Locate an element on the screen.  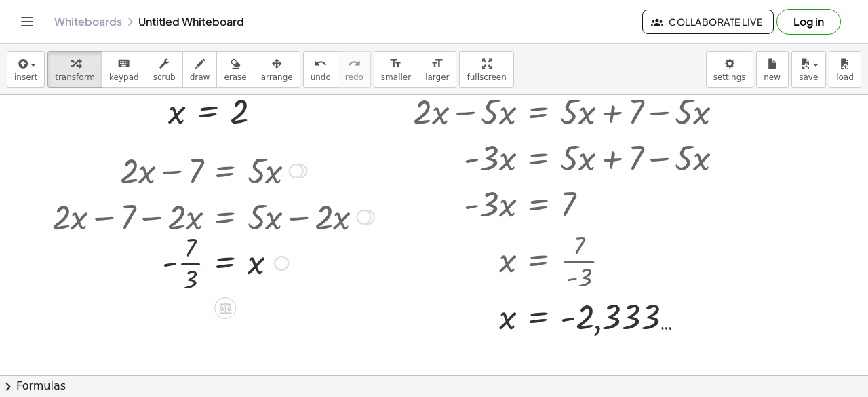
button: fullscreen is located at coordinates (486, 69).